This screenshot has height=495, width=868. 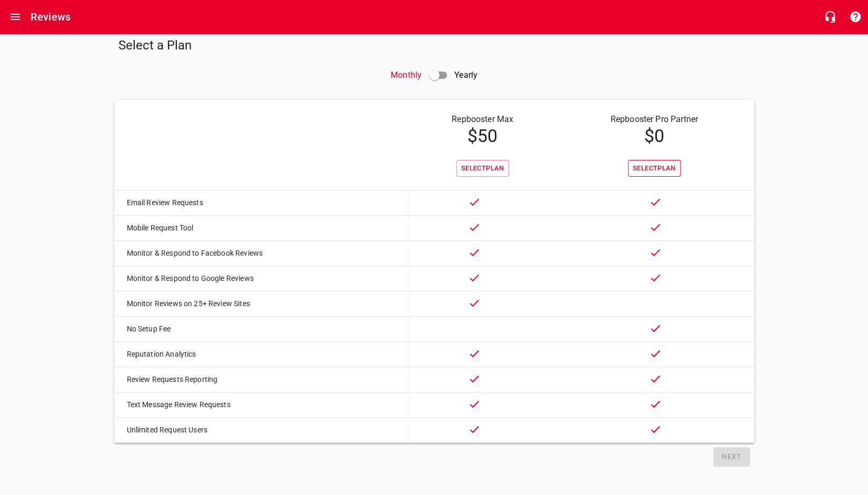 I want to click on button: Open drawer, so click(x=15, y=17).